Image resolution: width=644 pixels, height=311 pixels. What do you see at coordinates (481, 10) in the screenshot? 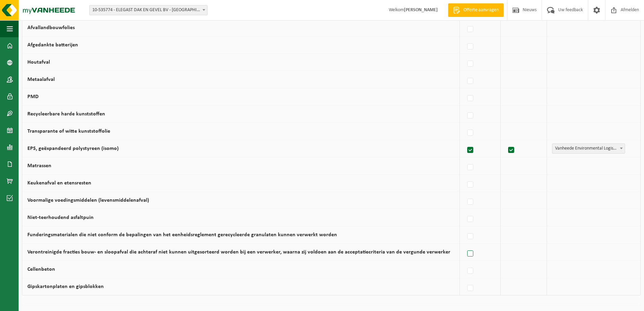
I see `span: Offerte aanvragen` at bounding box center [481, 10].